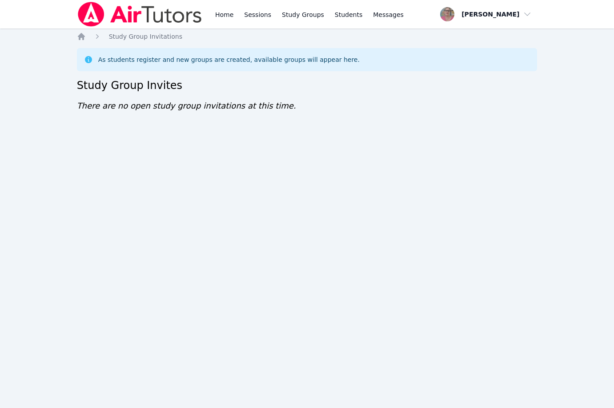 The width and height of the screenshot is (614, 408). I want to click on a: Study Group Invitations, so click(145, 36).